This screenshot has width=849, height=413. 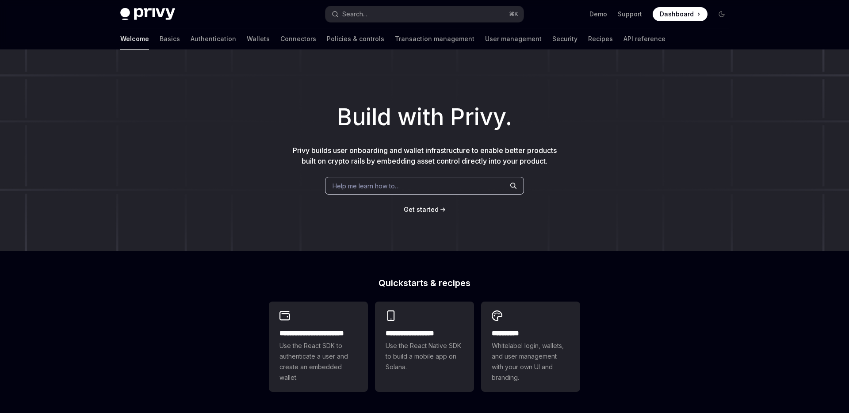 I want to click on span: Dashboard, so click(x=677, y=14).